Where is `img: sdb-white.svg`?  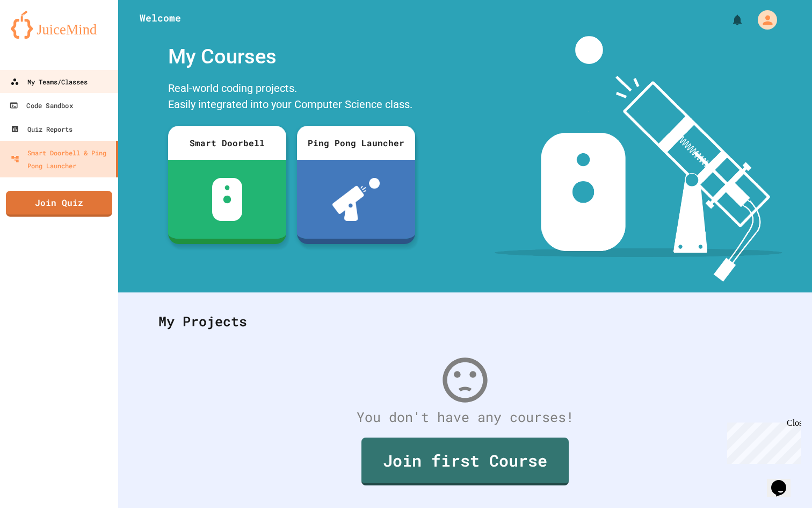
img: sdb-white.svg is located at coordinates (227, 199).